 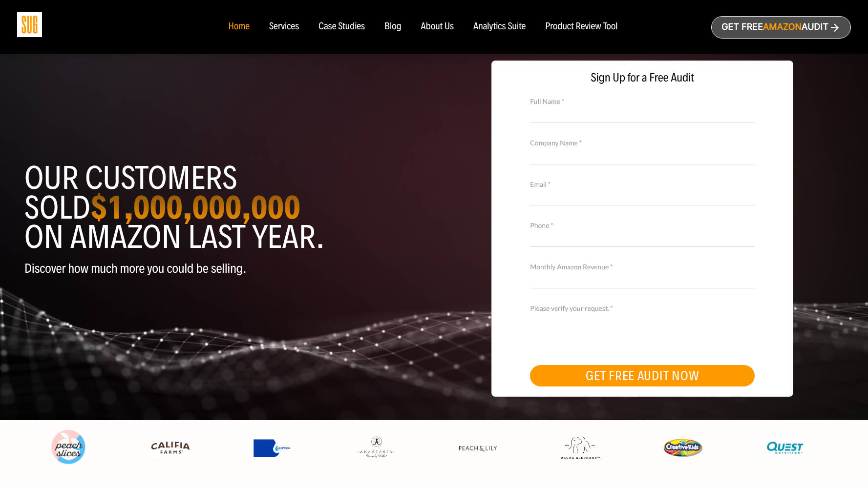 I want to click on div: Case Studies, so click(x=341, y=27).